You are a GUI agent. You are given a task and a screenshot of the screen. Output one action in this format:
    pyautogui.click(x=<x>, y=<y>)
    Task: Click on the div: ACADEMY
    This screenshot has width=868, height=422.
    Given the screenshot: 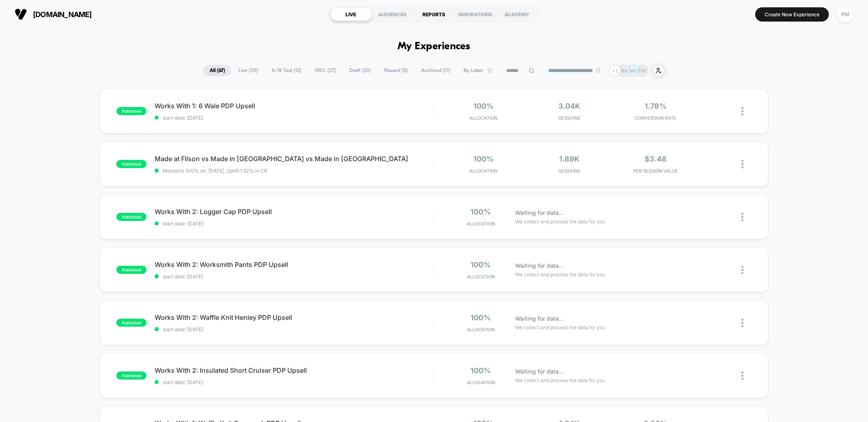 What is the action you would take?
    pyautogui.click(x=517, y=14)
    